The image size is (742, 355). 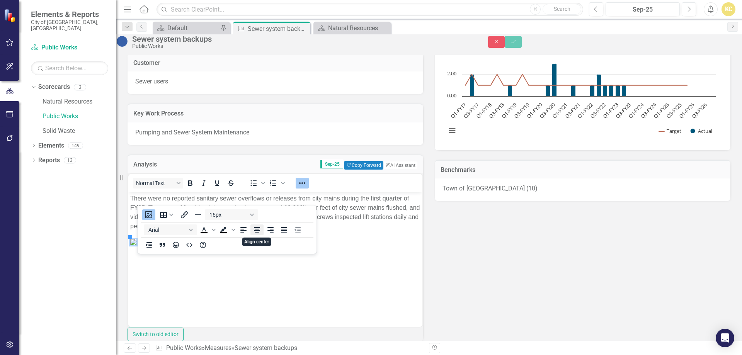 What do you see at coordinates (70, 160) in the screenshot?
I see `div: 13` at bounding box center [70, 160].